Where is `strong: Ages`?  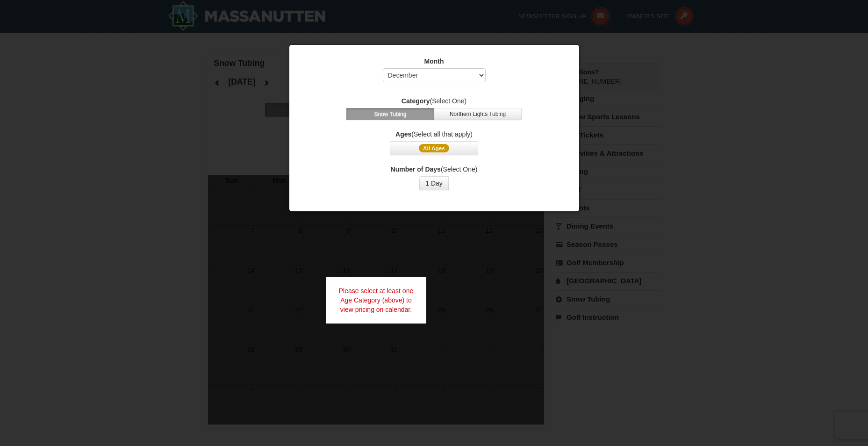 strong: Ages is located at coordinates (403, 134).